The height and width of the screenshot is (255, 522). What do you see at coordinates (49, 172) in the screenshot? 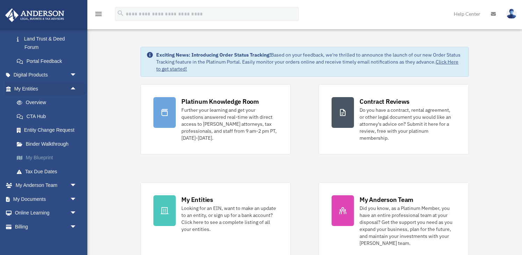
I see `a: Tax Due Dates` at bounding box center [49, 172].